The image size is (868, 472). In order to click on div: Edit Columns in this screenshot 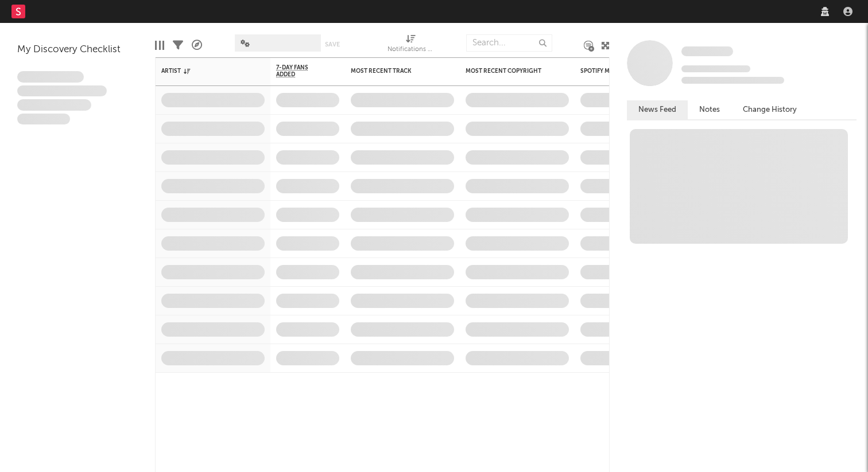, I will do `click(160, 45)`.